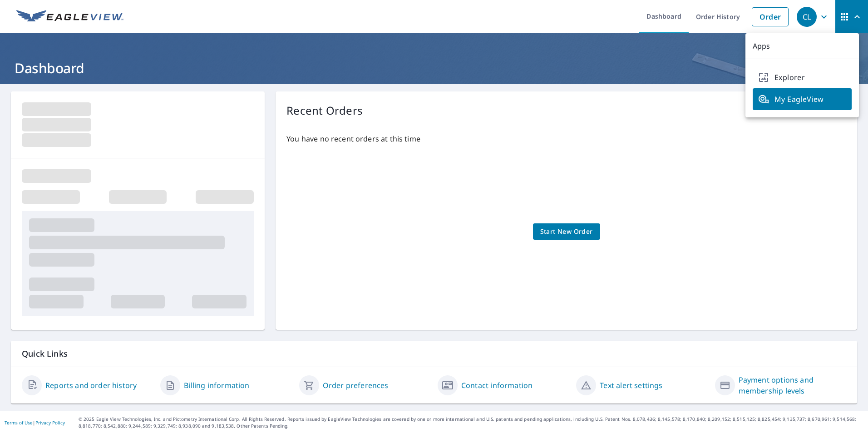 The height and width of the screenshot is (434, 868). I want to click on a: My EagleView, so click(802, 99).